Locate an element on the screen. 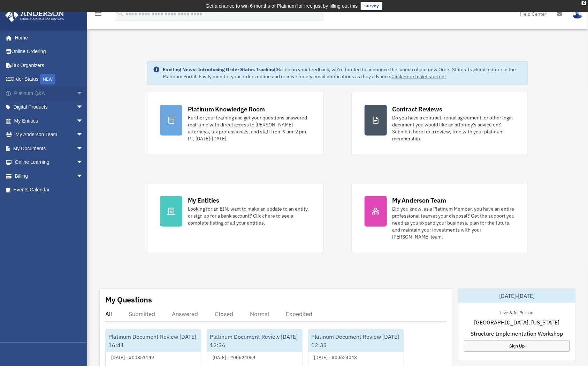  strong: Exciting News: Introducing Order Status Tracking! is located at coordinates (220, 69).